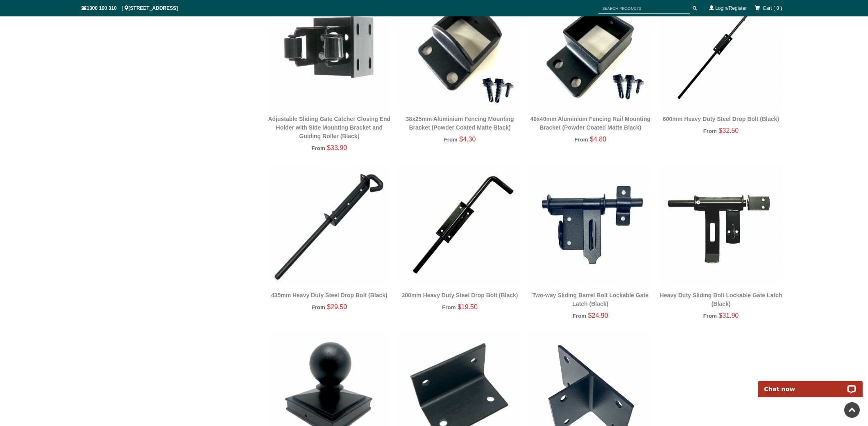 This screenshot has height=426, width=868. What do you see at coordinates (590, 225) in the screenshot?
I see `img: Two-way Sliding Barrel Bolt Lockable Gate Latch (Black) - Gate Warehouse` at bounding box center [590, 225].